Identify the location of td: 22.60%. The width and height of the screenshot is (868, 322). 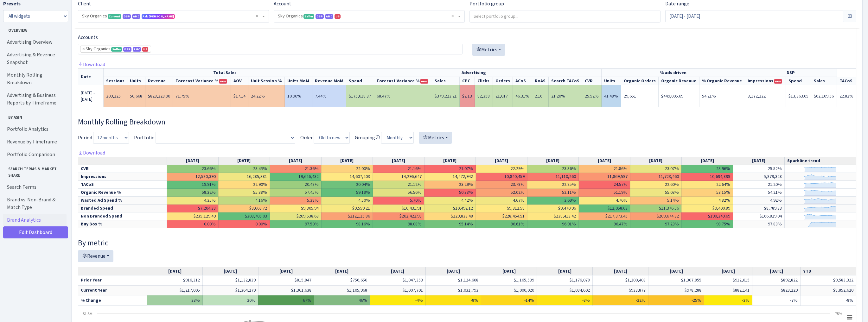
(656, 185).